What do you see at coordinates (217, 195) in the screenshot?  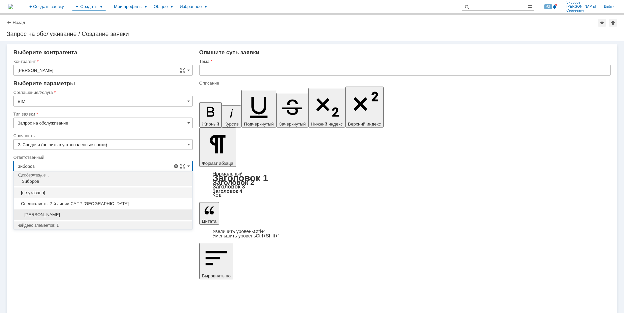 I see `a: Код` at bounding box center [217, 195].